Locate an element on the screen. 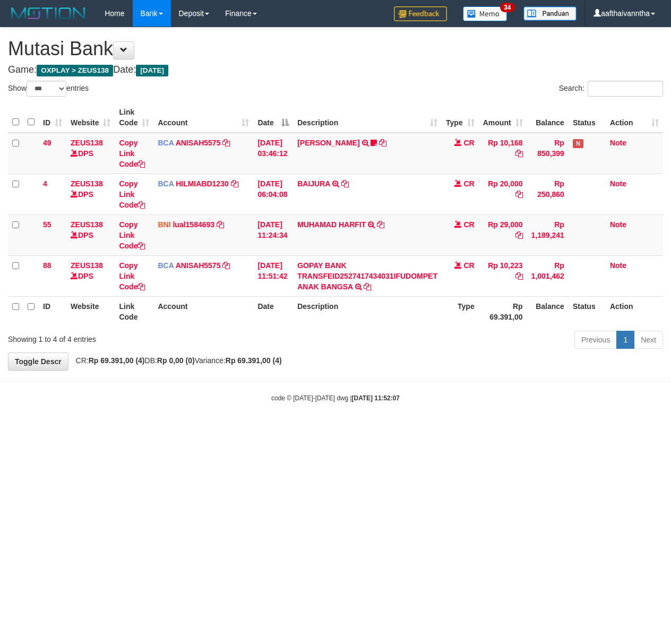  th: Website is located at coordinates (90, 312).